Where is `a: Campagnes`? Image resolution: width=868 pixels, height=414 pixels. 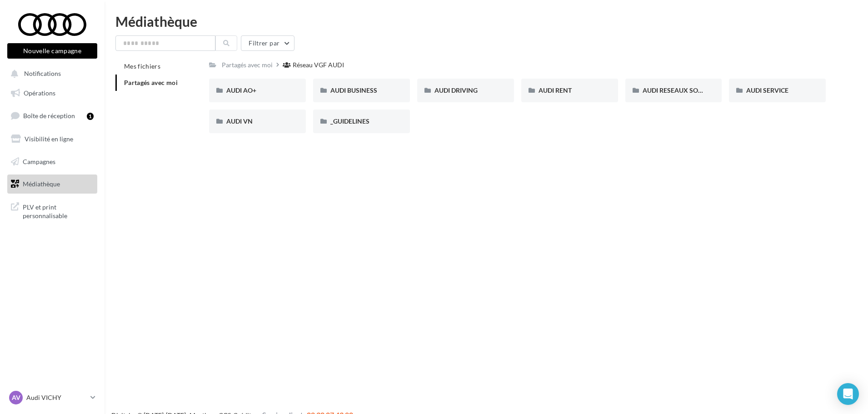
a: Campagnes is located at coordinates (52, 162).